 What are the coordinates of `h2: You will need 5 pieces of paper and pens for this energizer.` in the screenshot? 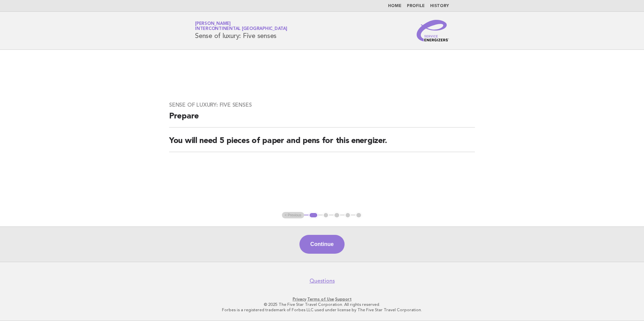 It's located at (322, 144).